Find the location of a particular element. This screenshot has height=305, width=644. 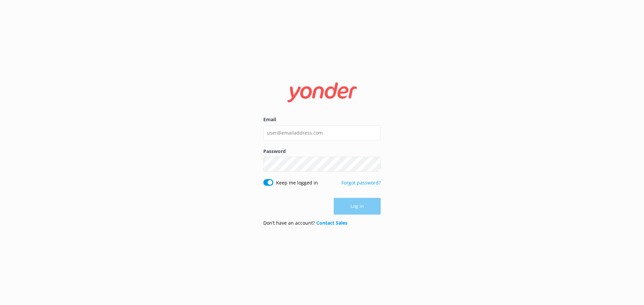

label: Keep me logged in is located at coordinates (297, 183).